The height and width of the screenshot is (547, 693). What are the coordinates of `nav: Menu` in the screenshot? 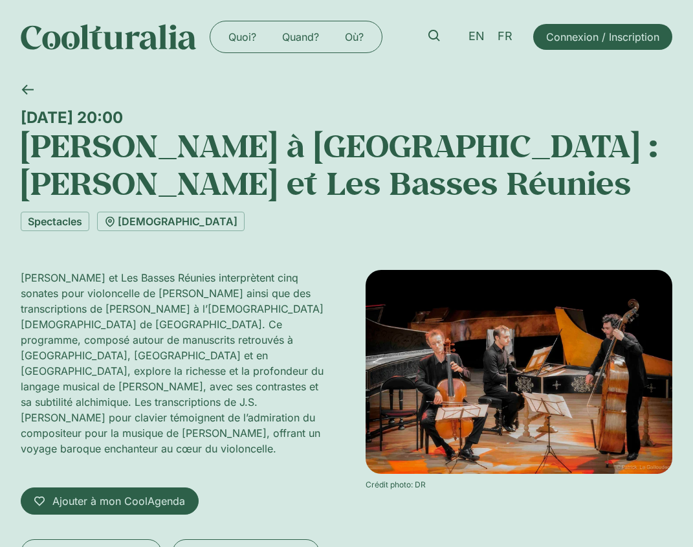 It's located at (296, 37).